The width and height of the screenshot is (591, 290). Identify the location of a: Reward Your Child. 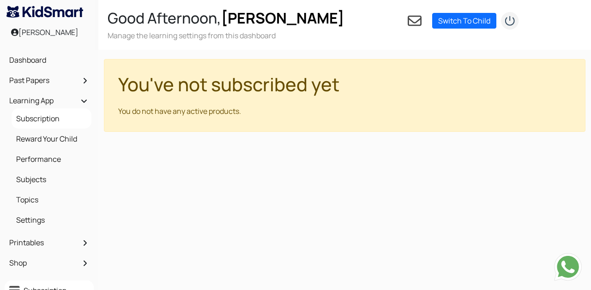
(51, 139).